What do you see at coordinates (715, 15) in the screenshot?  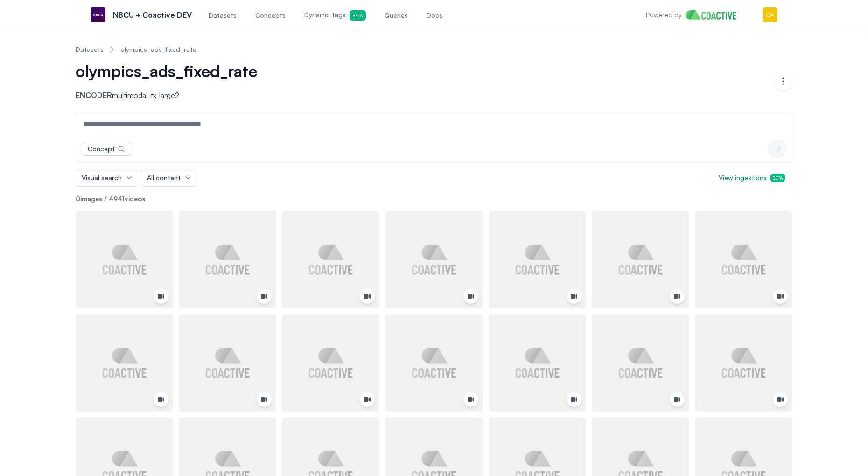 I see `img: Home` at bounding box center [715, 15].